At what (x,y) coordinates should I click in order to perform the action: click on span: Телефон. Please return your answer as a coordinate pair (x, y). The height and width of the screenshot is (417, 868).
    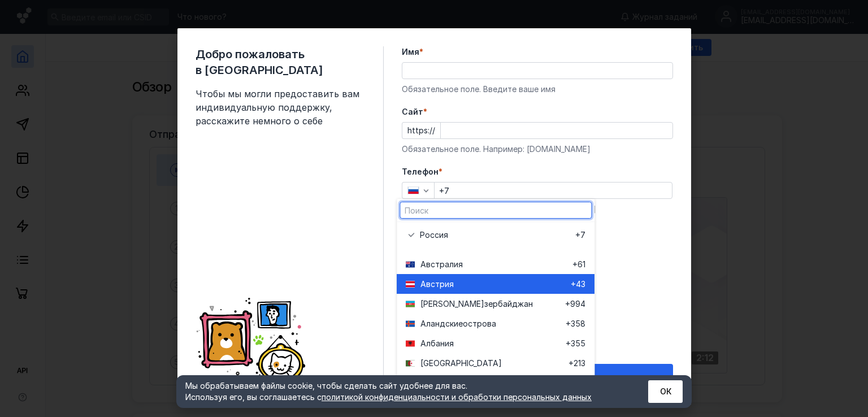
    Looking at the image, I should click on (420, 172).